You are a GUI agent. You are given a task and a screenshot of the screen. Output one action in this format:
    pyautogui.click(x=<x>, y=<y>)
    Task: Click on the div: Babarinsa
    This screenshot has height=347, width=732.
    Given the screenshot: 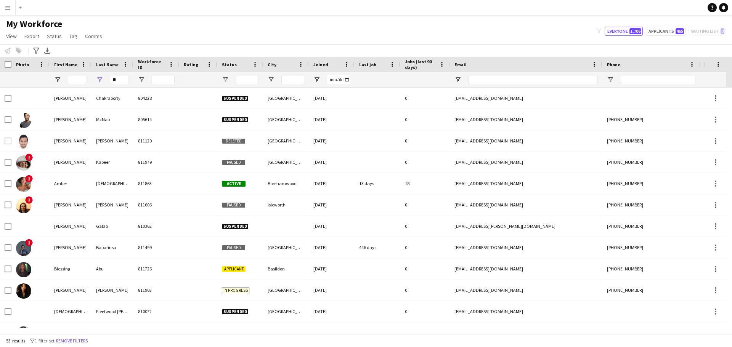 What is the action you would take?
    pyautogui.click(x=112, y=247)
    